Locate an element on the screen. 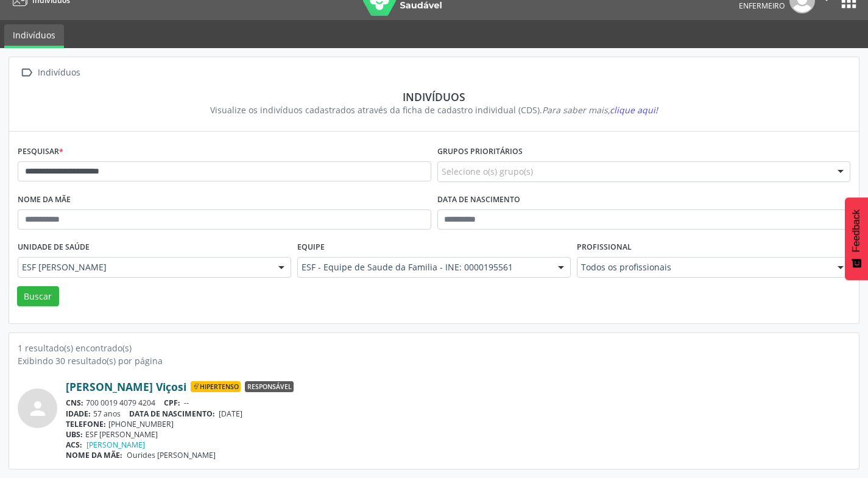  a: Indivíduos is located at coordinates (34, 36).